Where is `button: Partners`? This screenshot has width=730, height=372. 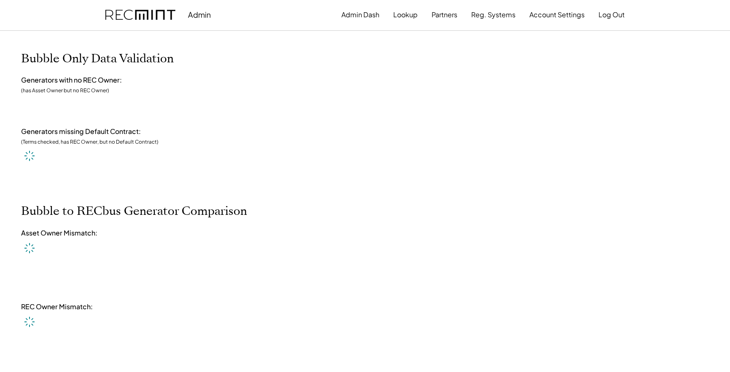 button: Partners is located at coordinates (444, 15).